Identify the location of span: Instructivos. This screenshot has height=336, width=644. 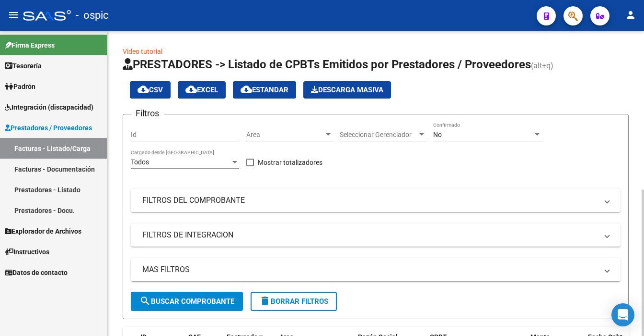
(27, 252).